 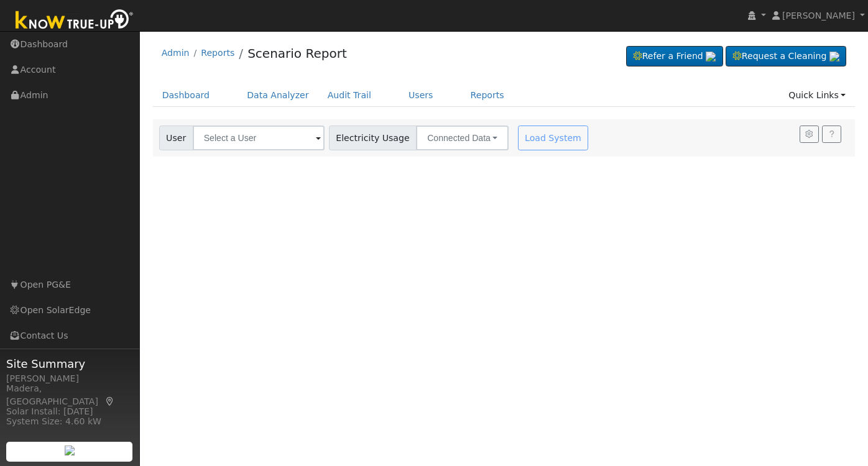 I want to click on div: System Size: 4.60 kW, so click(x=70, y=421).